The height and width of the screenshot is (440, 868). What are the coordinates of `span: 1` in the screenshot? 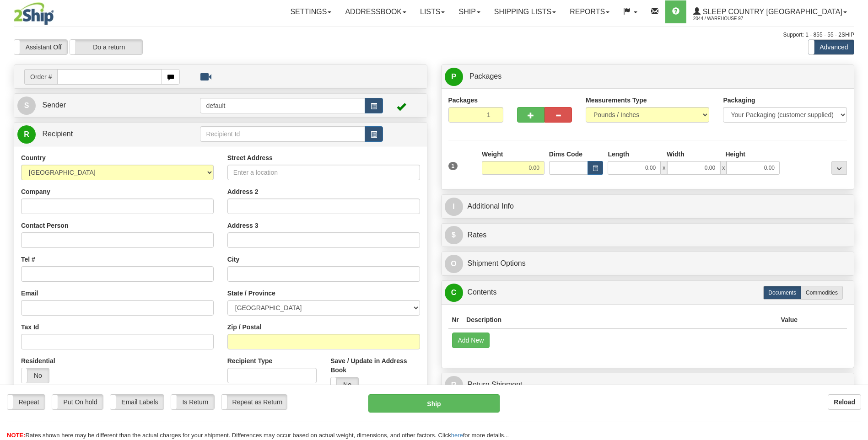 It's located at (453, 166).